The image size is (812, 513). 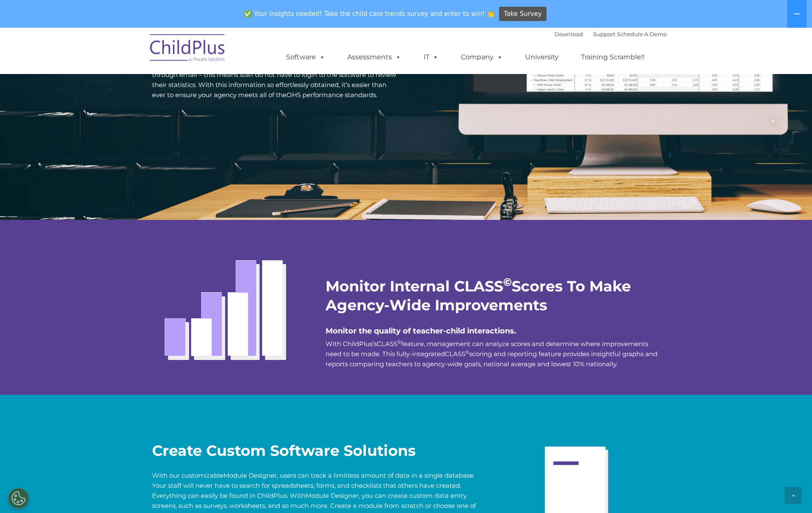 What do you see at coordinates (569, 34) in the screenshot?
I see `a: Download` at bounding box center [569, 34].